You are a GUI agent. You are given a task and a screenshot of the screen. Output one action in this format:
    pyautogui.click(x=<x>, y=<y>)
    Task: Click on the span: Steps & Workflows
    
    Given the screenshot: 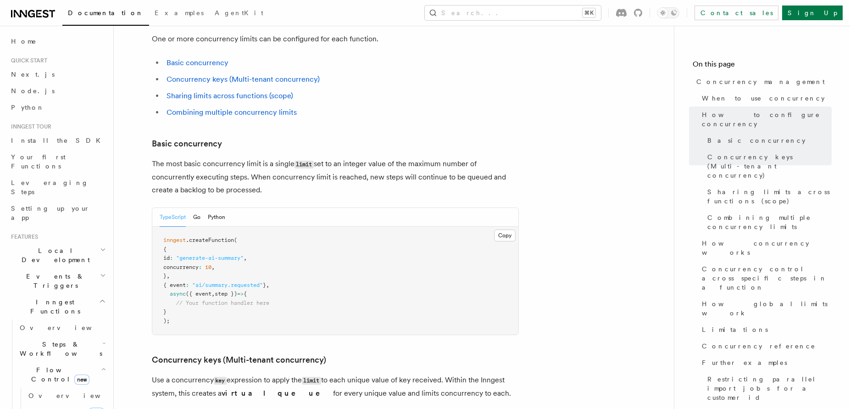 What is the action you would take?
    pyautogui.click(x=59, y=349)
    